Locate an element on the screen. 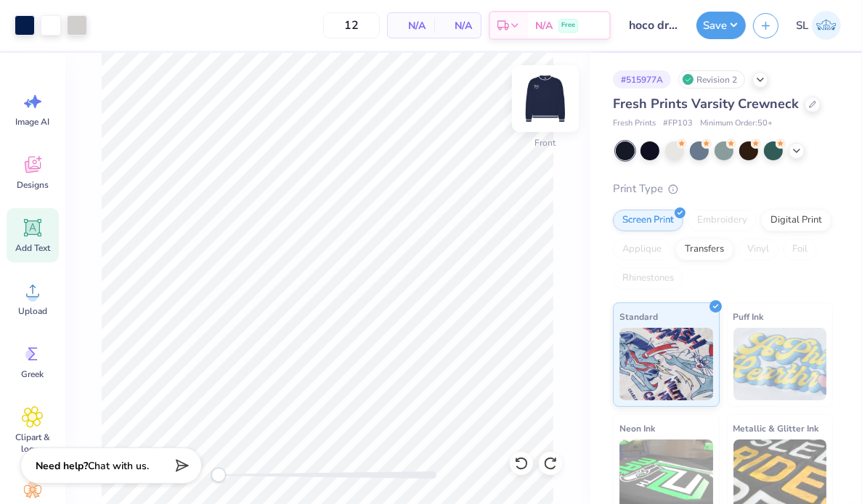 Image resolution: width=862 pixels, height=504 pixels. div: Revision 2 is located at coordinates (711, 79).